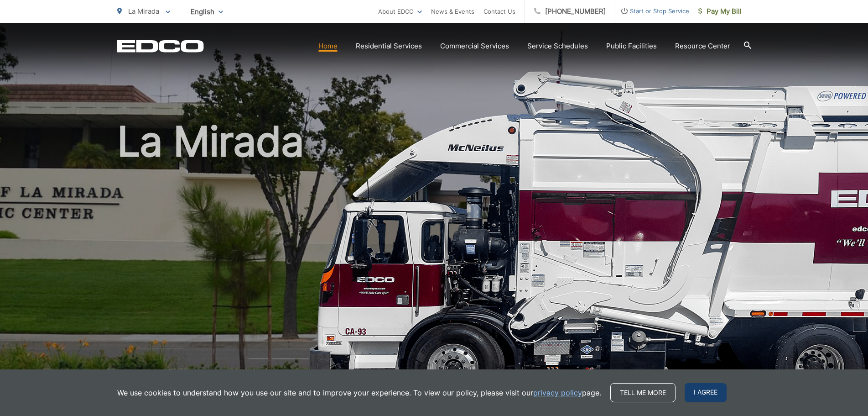  Describe the element at coordinates (207, 11) in the screenshot. I see `span: English` at that location.